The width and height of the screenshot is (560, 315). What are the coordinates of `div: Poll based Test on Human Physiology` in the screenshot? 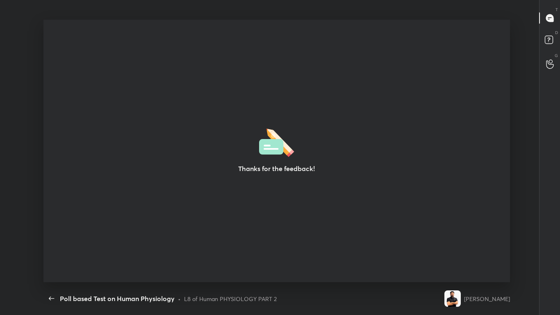 It's located at (117, 298).